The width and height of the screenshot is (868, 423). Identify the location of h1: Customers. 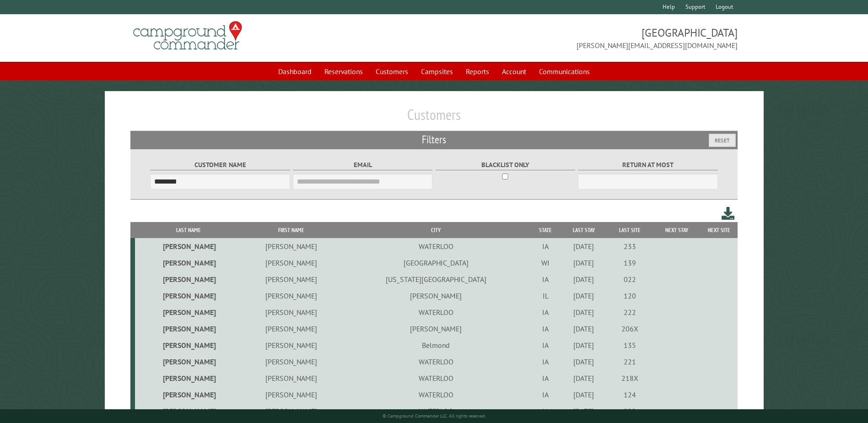
(433, 118).